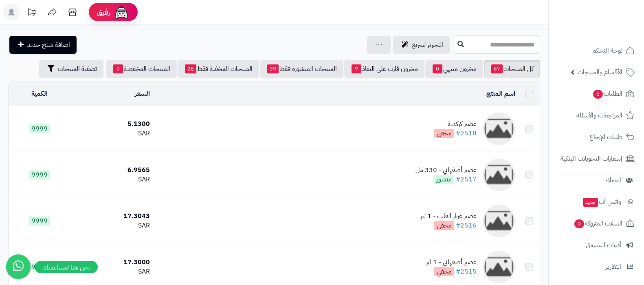  Describe the element at coordinates (112, 262) in the screenshot. I see `div: 17.3000` at that location.